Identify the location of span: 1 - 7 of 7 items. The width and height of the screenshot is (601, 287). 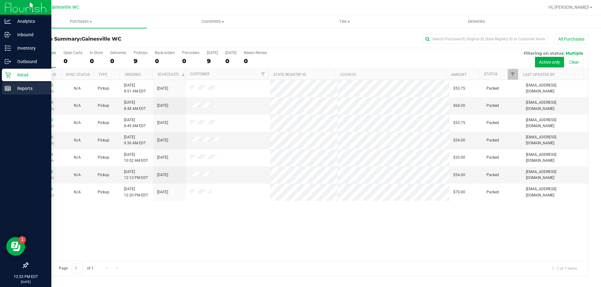
(564, 269).